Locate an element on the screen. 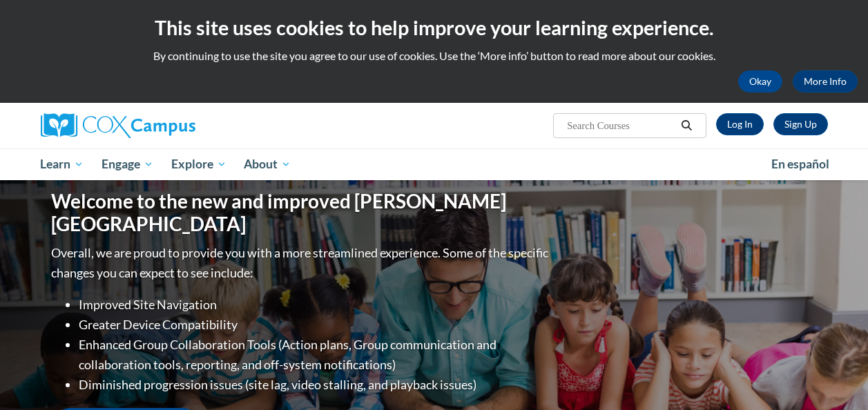  a: About is located at coordinates (267, 164).